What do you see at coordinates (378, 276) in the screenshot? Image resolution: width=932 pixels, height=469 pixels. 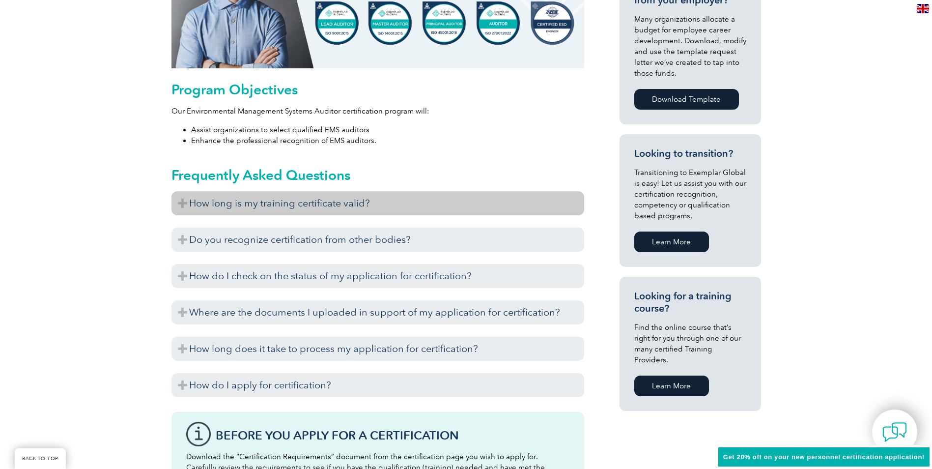 I see `h3: How do I check on the status of my application for certification?` at bounding box center [378, 276].